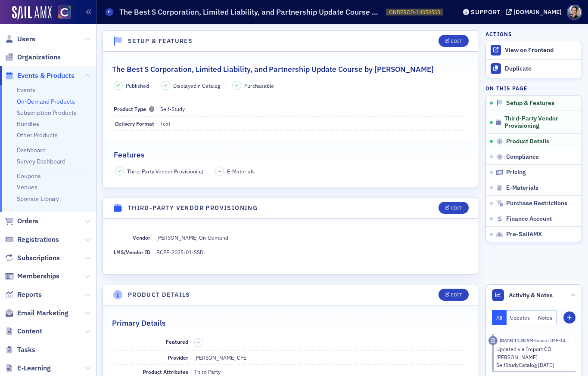 Image resolution: width=588 pixels, height=376 pixels. Describe the element at coordinates (498, 34) in the screenshot. I see `h4: Actions` at that location.